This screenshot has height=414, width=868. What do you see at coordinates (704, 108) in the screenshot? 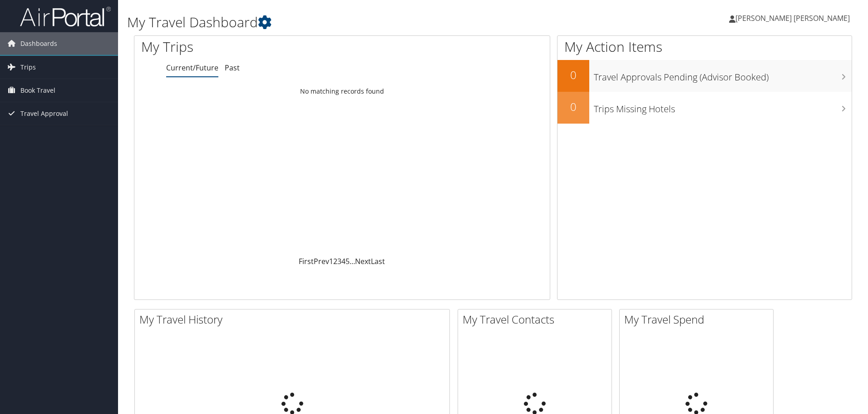
I see `a: 0Trips Missing Hotels` at bounding box center [704, 108].